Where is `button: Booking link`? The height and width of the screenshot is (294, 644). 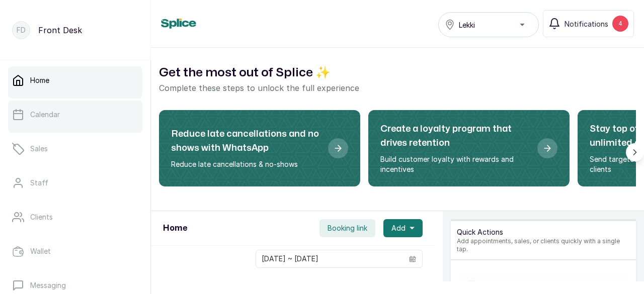 button: Booking link is located at coordinates (347, 228).